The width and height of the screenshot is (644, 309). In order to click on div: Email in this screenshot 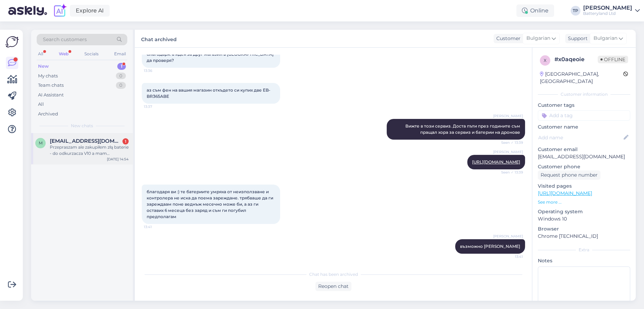, I will do `click(120, 54)`.